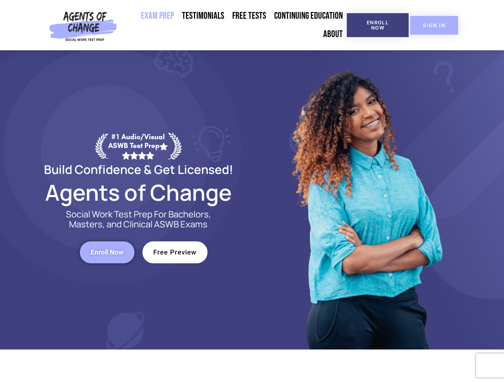 The image size is (504, 383). I want to click on a: Exam Prep, so click(157, 16).